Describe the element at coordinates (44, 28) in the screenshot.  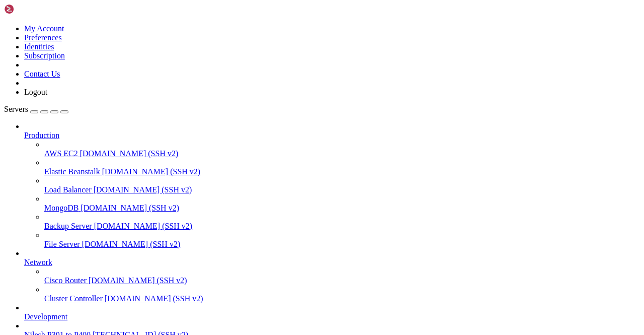
I see `a: My Account` at that location.